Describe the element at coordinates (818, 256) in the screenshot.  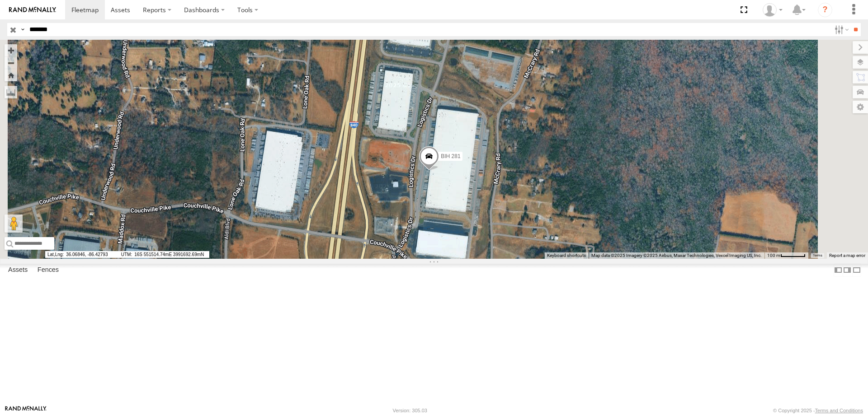
I see `a: Terms` at that location.